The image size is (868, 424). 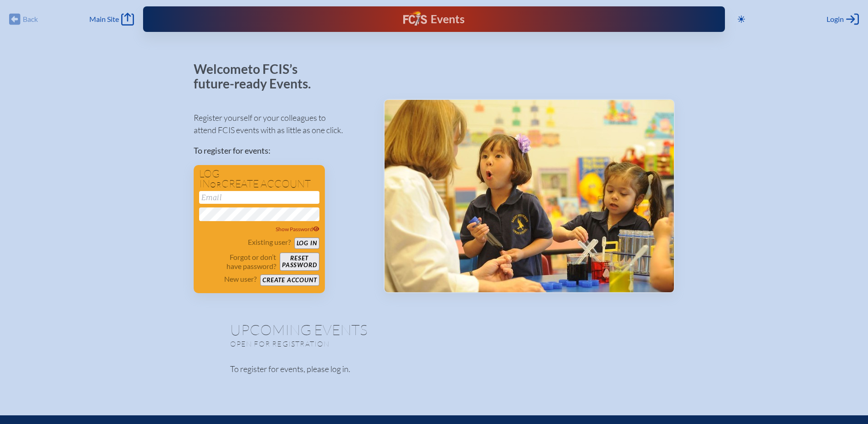 I want to click on div: FCIS Events — Future ready, so click(x=434, y=19).